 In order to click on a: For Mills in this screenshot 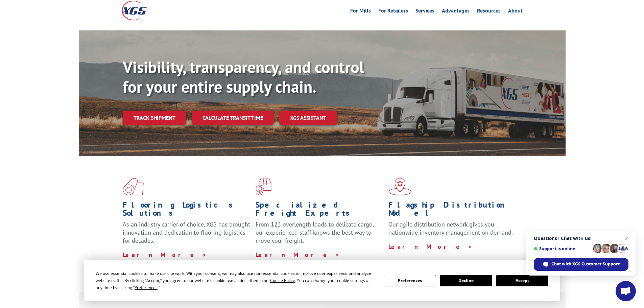, I will do `click(361, 12)`.